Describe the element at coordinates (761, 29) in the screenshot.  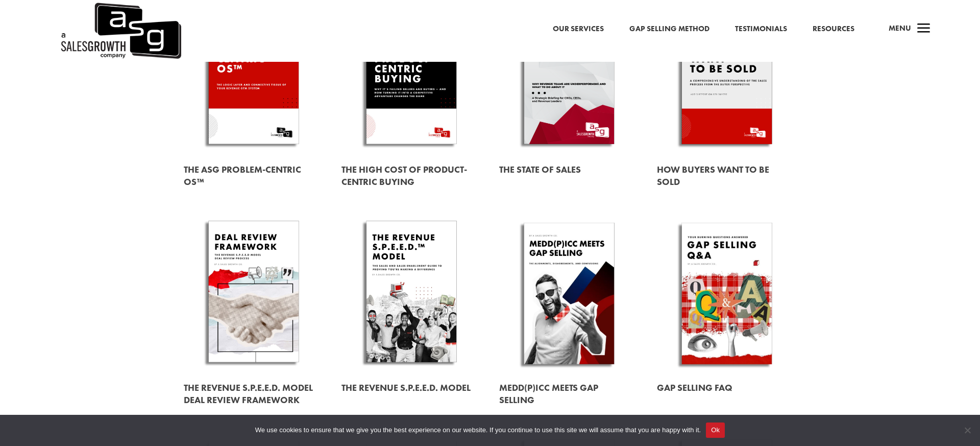
I see `a: Testimonials` at that location.